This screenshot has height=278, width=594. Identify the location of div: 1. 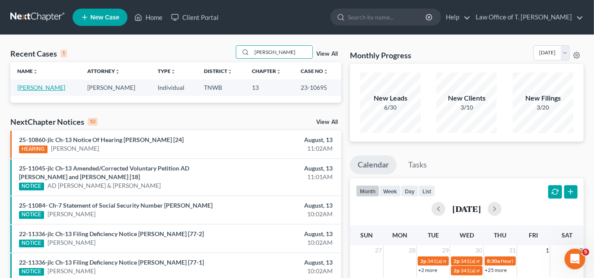
(64, 54).